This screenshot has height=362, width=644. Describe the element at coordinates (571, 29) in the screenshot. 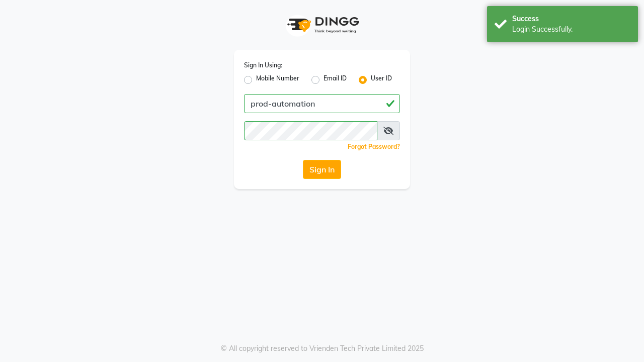

I see `div: Login Successfully.` at that location.